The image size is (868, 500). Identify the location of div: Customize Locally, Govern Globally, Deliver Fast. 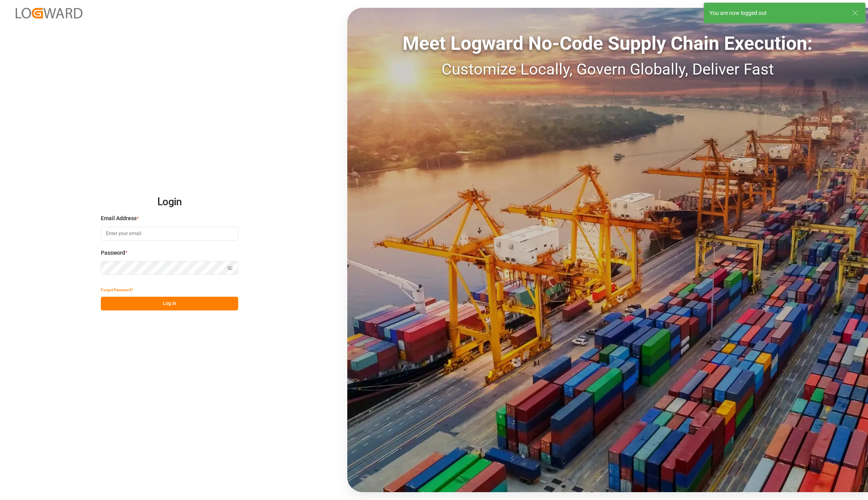
(608, 70).